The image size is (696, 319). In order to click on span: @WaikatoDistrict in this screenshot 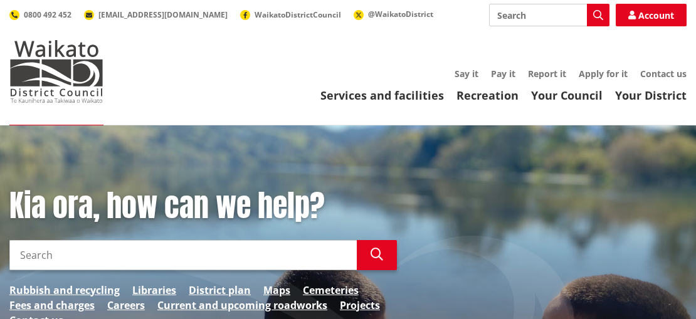, I will do `click(401, 14)`.